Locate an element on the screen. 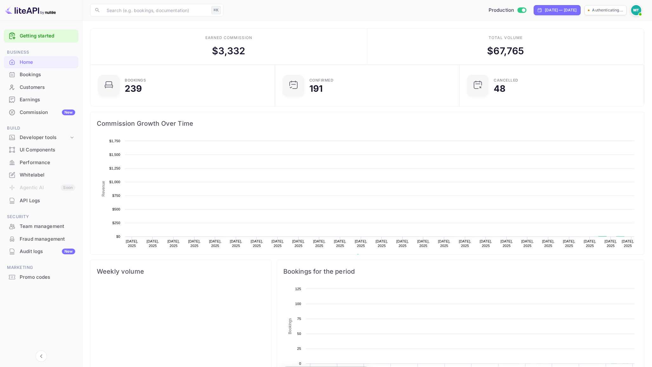 Image resolution: width=652 pixels, height=367 pixels. a: Whitelabel is located at coordinates (41, 175).